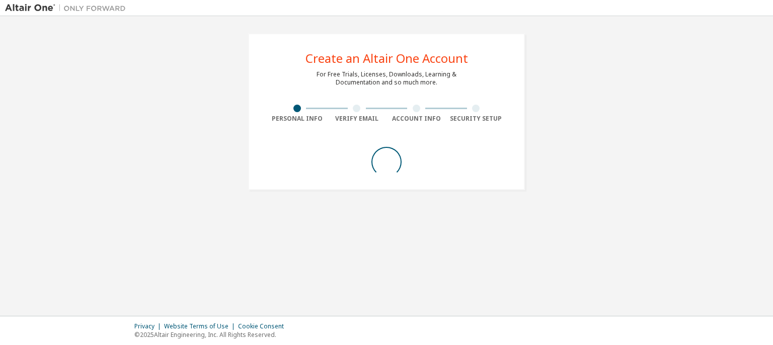  Describe the element at coordinates (264, 327) in the screenshot. I see `div: Cookie Consent` at that location.